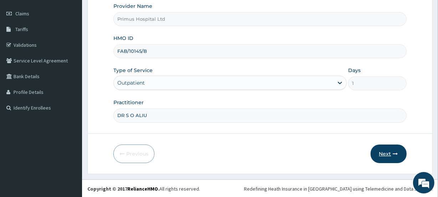  Describe the element at coordinates (260, 115) in the screenshot. I see `input: Enter Name` at that location.